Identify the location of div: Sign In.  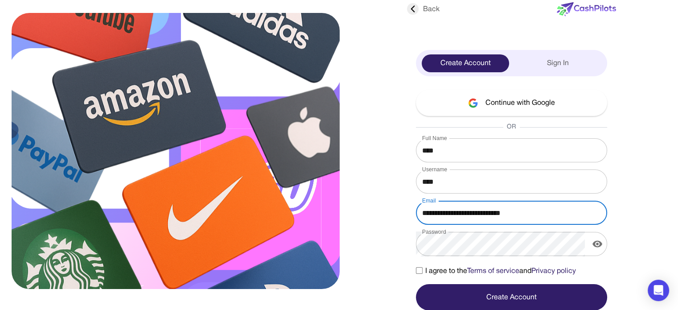
(558, 63).